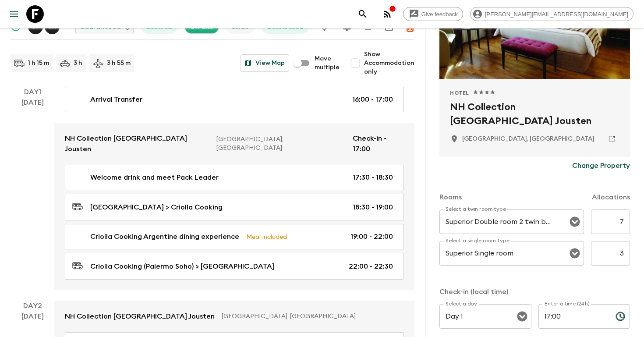 The height and width of the screenshot is (337, 644). I want to click on p: Change Property, so click(601, 166).